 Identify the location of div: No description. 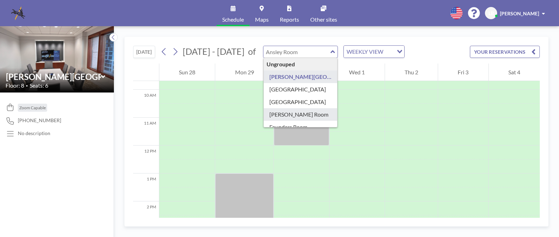
(34, 133).